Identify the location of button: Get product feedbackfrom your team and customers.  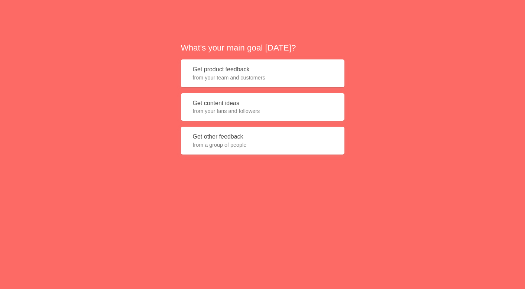
(263, 73).